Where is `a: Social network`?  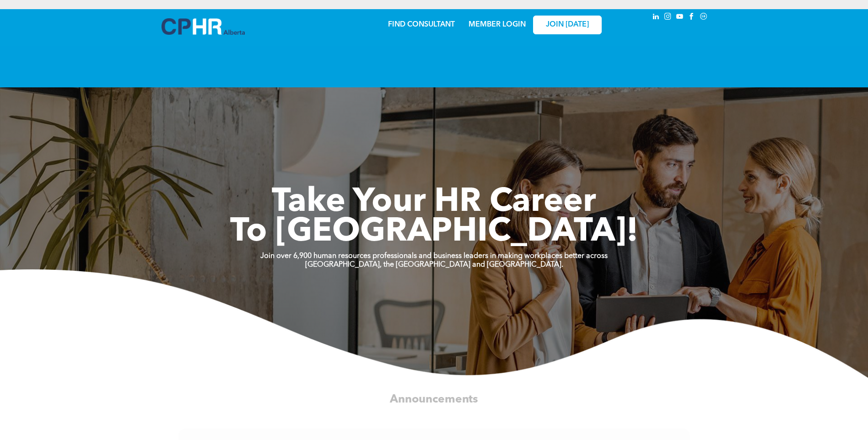
a: Social network is located at coordinates (703, 17).